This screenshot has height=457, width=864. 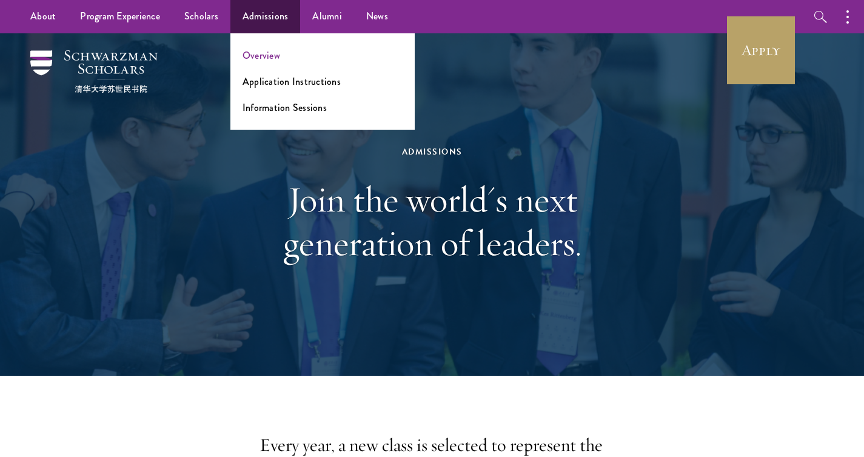 What do you see at coordinates (261, 55) in the screenshot?
I see `a: Overview` at bounding box center [261, 55].